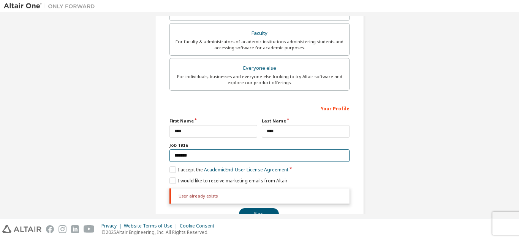  I want to click on a: Academic End-User License Agreement, so click(246, 170).